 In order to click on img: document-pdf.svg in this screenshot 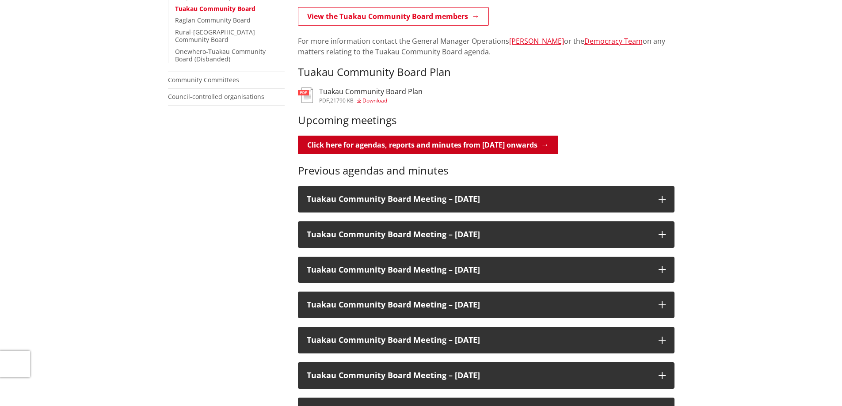, I will do `click(305, 95)`.